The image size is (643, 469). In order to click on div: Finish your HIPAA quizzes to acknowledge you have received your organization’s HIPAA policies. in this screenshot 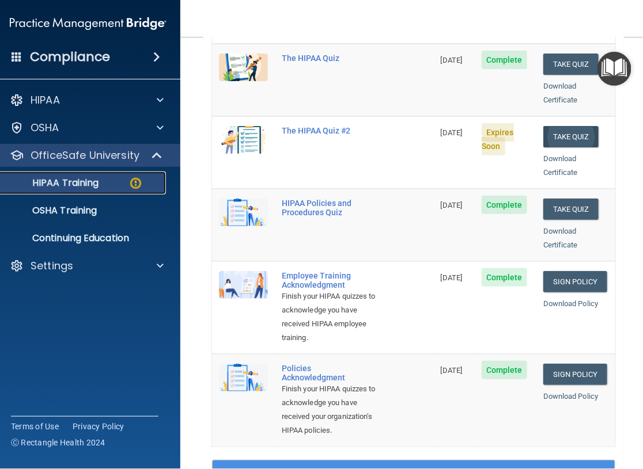, I will do `click(329, 410)`.